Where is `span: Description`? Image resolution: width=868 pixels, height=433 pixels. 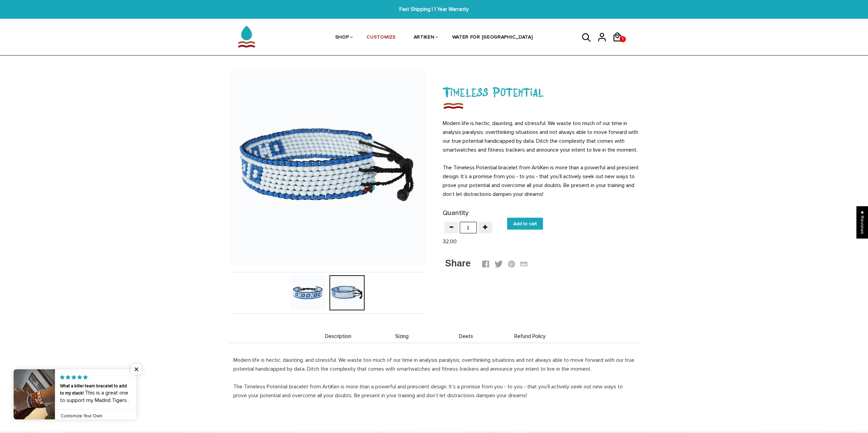
span: Description is located at coordinates (338, 336).